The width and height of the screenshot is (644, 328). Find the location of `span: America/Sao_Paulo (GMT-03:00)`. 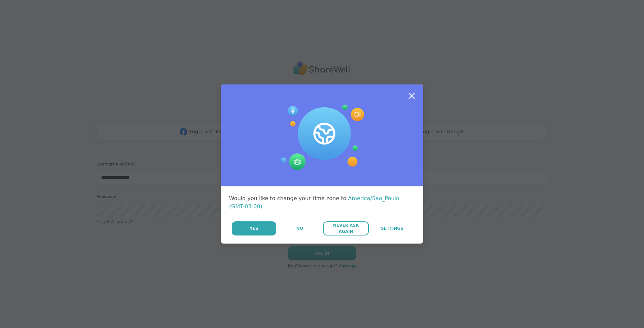

span: America/Sao_Paulo (GMT-03:00) is located at coordinates (314, 202).